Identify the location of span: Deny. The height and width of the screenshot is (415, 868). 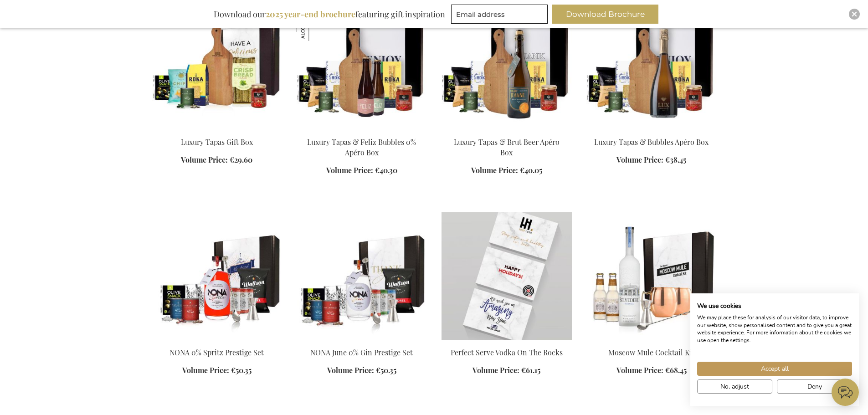
(815, 386).